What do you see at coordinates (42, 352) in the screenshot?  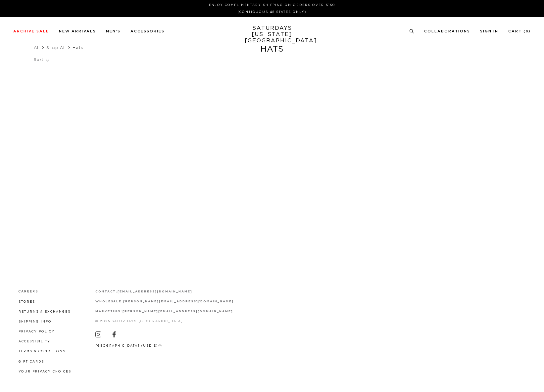 I see `a: Terms & Conditions` at bounding box center [42, 352].